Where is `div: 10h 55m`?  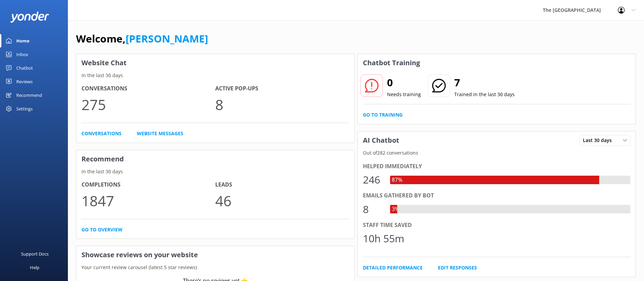 div: 10h 55m is located at coordinates (384, 238).